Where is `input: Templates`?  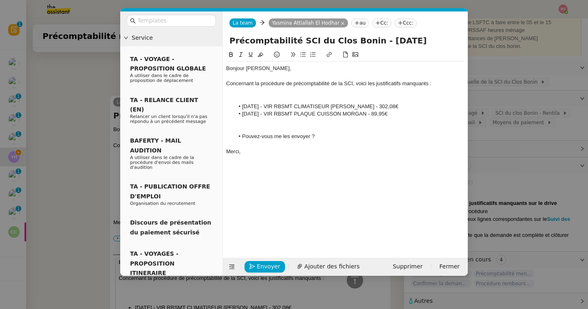 input: Templates is located at coordinates (174, 20).